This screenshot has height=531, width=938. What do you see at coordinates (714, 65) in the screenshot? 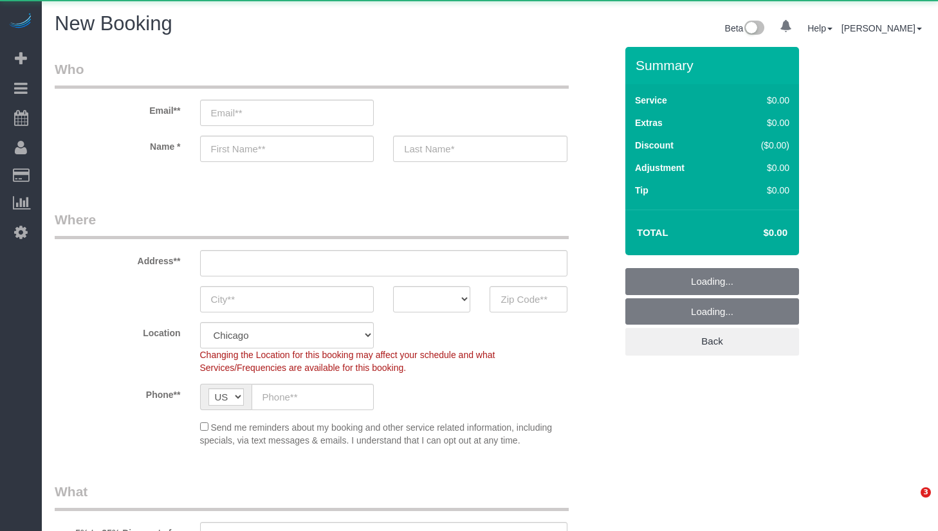
I see `h3: Summary` at bounding box center [714, 65].